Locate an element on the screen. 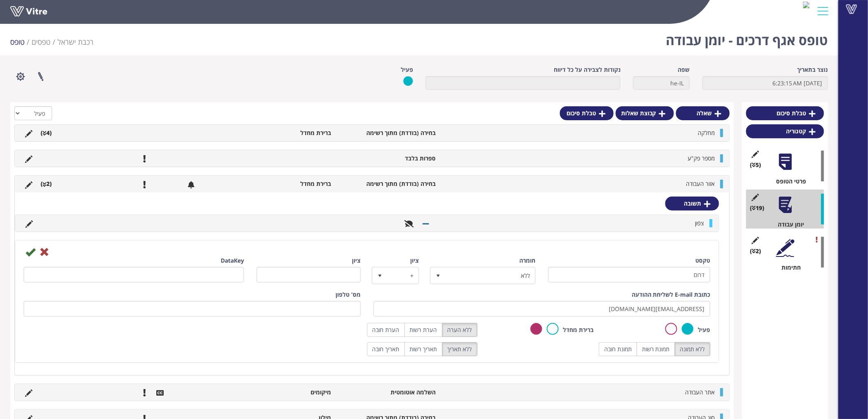 This screenshot has height=419, width=868. span: צפון is located at coordinates (700, 223).